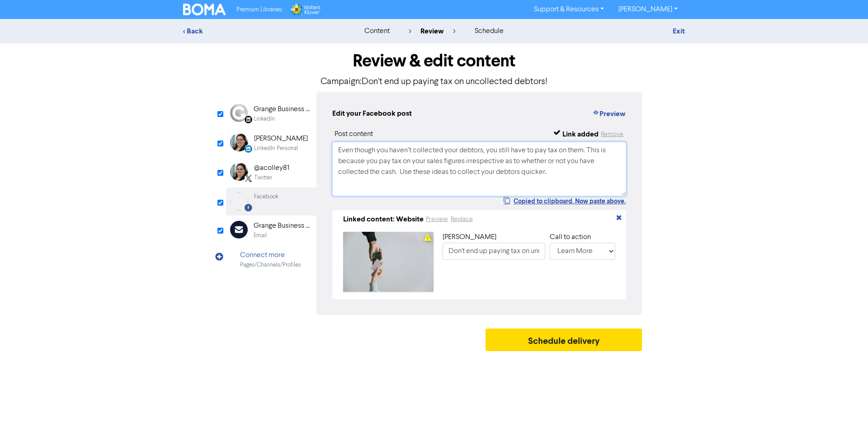 Image resolution: width=868 pixels, height=427 pixels. I want to click on img: LinkedinPersonal, so click(239, 142).